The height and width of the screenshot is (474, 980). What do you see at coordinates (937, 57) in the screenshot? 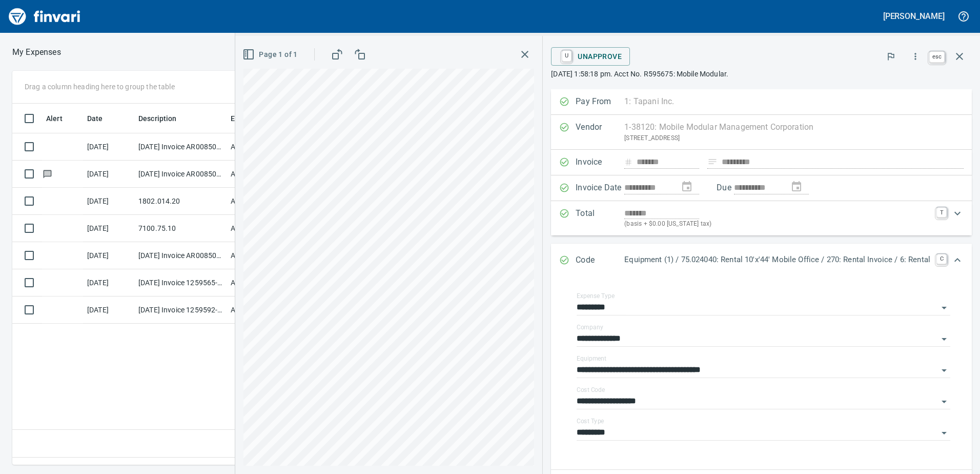
I see `a: esc` at bounding box center [937, 57].